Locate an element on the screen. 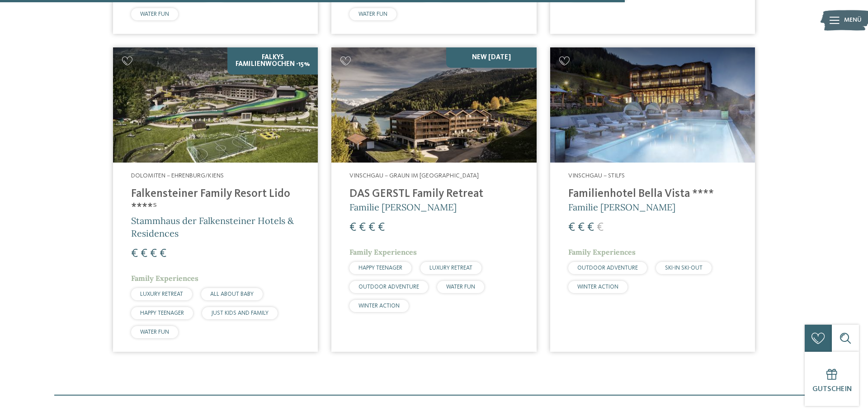 The image size is (868, 415). span: Stammhaus der Falkensteiner Hotels & Residences is located at coordinates (213, 226).